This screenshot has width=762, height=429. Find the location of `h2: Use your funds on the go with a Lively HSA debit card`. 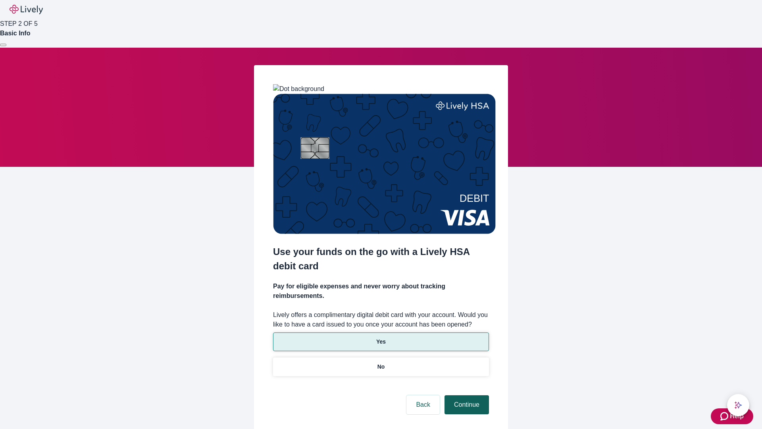

h2: Use your funds on the go with a Lively HSA debit card is located at coordinates (381, 259).